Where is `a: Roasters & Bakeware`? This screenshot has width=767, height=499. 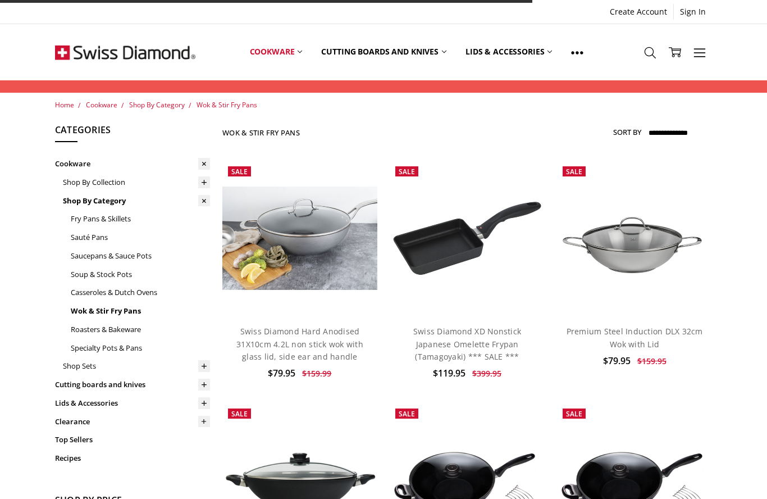 a: Roasters & Bakeware is located at coordinates (140, 329).